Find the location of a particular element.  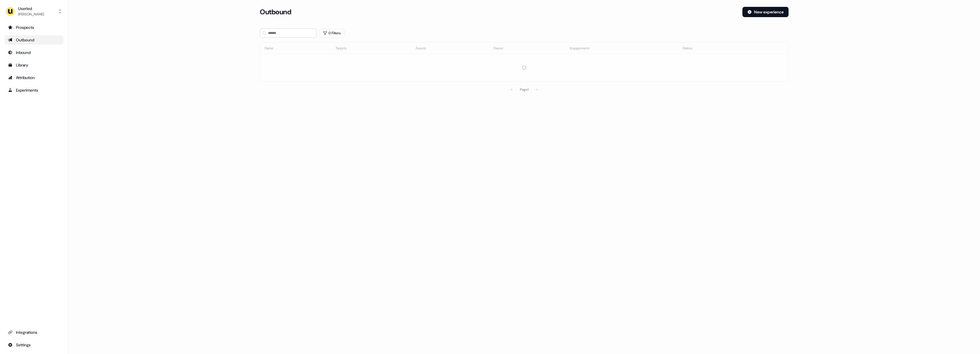

button: New experience is located at coordinates (765, 12).